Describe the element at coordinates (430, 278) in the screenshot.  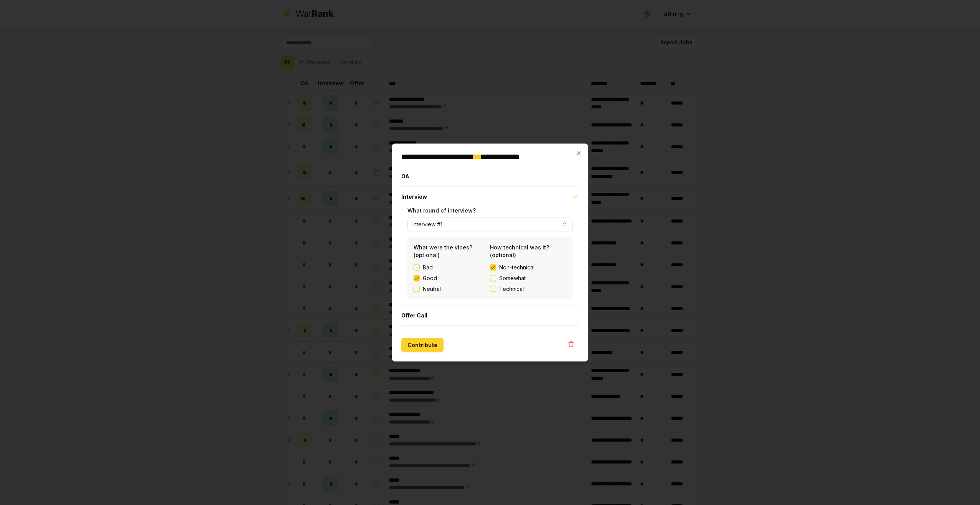
I see `label: Good` at that location.